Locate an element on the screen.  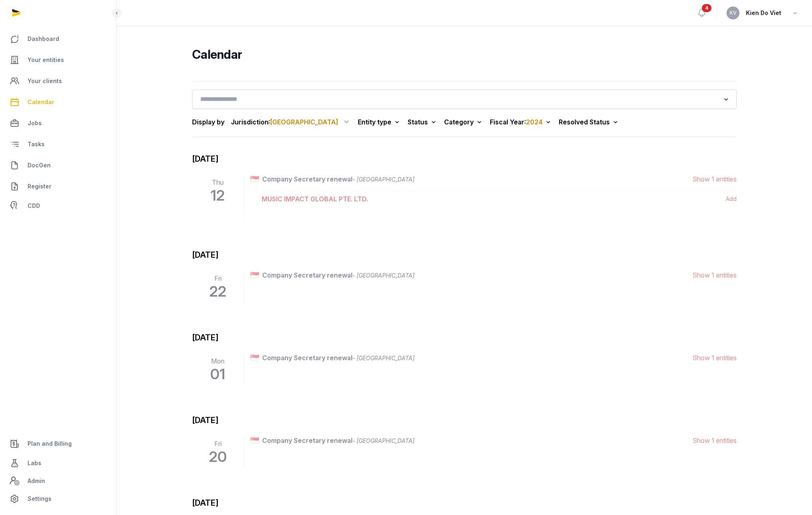
span: Admin is located at coordinates (36, 481).